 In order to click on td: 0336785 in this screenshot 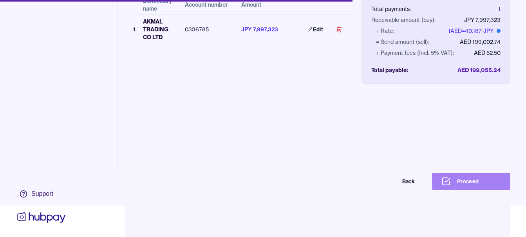, I will do `click(207, 29)`.